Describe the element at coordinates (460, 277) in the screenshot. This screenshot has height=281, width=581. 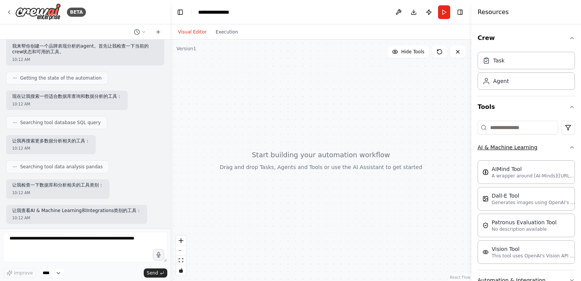
I see `a: React Flow attribution` at that location.